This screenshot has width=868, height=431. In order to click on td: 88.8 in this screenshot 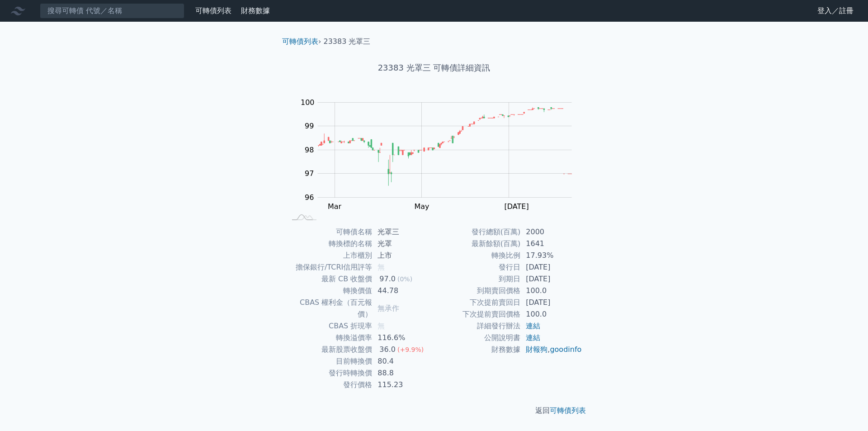, I will do `click(403, 373)`.